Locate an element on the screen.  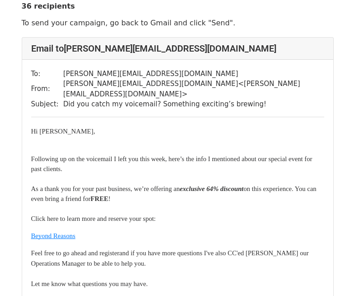
div: Chat Widget is located at coordinates (332, 274).